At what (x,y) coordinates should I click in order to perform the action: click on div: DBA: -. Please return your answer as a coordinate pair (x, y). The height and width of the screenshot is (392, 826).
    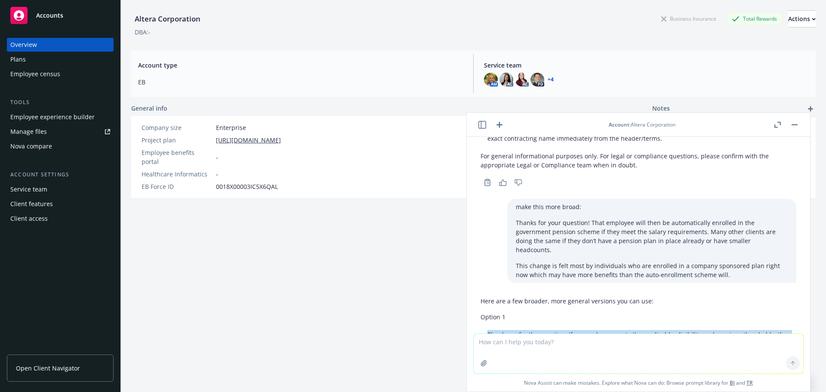
    Looking at the image, I should click on (142, 32).